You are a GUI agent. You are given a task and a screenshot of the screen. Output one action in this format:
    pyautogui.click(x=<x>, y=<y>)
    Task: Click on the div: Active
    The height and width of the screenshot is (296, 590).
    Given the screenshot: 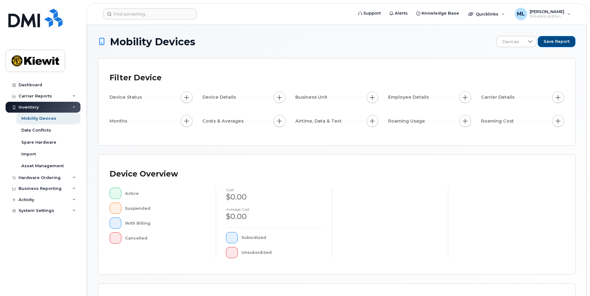 What is the action you would take?
    pyautogui.click(x=166, y=193)
    